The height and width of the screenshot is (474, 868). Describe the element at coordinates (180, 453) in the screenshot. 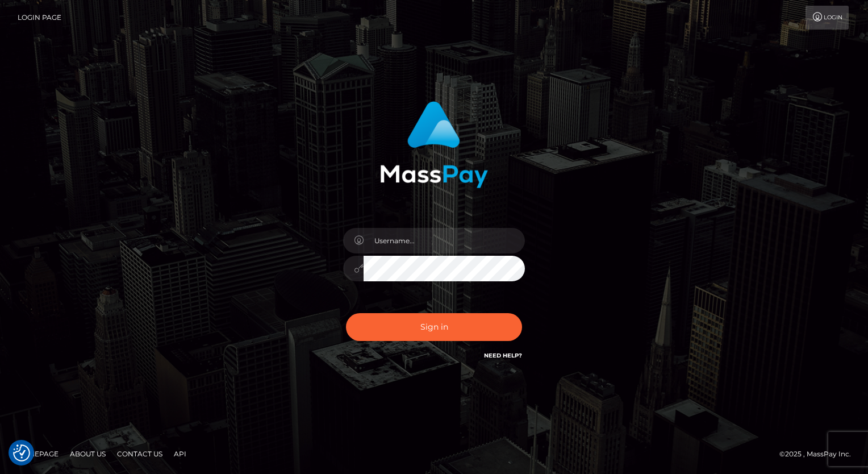

I see `a: API` at that location.